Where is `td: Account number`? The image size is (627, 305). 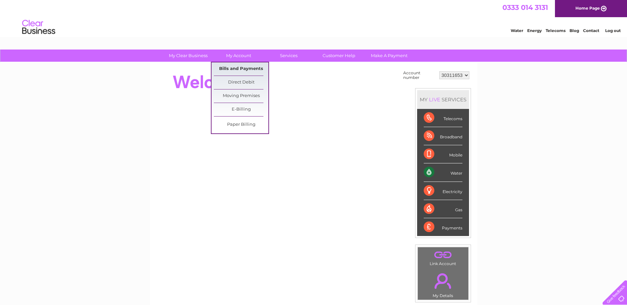
td: Account number is located at coordinates (419, 75).